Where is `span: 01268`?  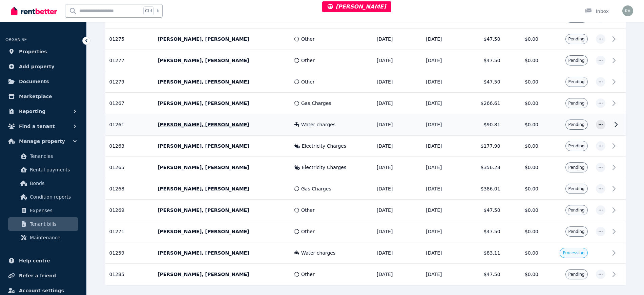
span: 01268 is located at coordinates (117, 189).